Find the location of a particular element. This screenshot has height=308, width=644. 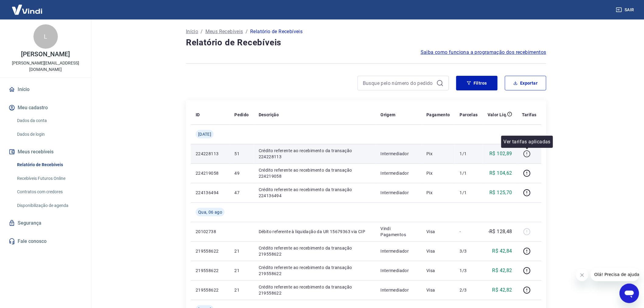

p: Vindi Pagamentos is located at coordinates (399, 232).